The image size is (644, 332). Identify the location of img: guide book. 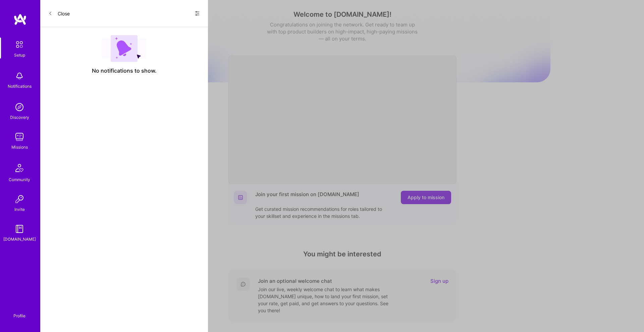
(20, 229).